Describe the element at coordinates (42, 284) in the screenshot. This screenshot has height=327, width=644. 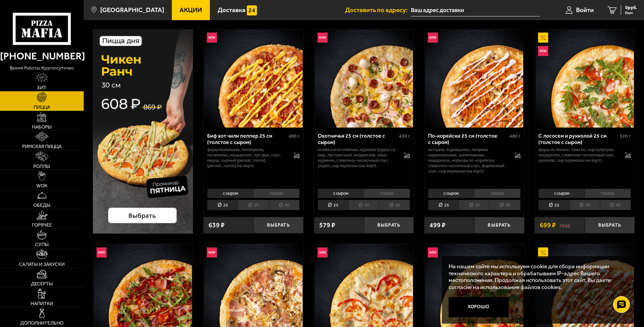
I see `span: Десерты` at that location.